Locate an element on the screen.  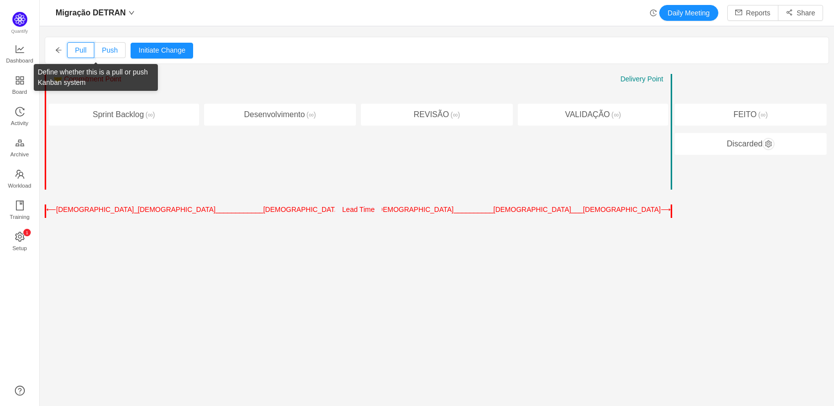
span: Dashboard is located at coordinates (19, 61).